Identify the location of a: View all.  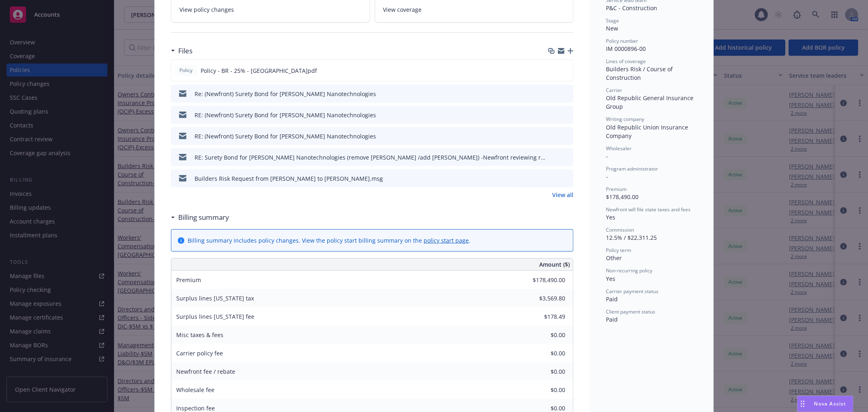
(563, 195).